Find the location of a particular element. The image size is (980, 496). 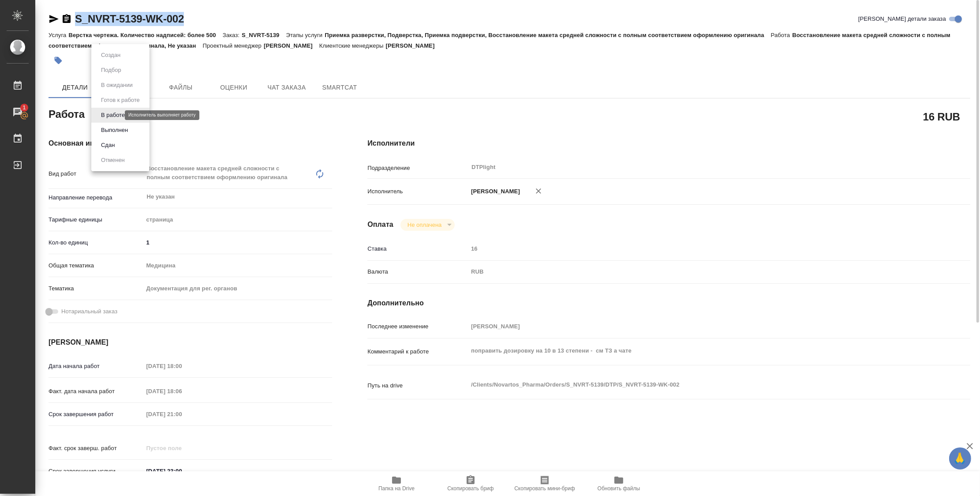

button: Создан is located at coordinates (110, 55).